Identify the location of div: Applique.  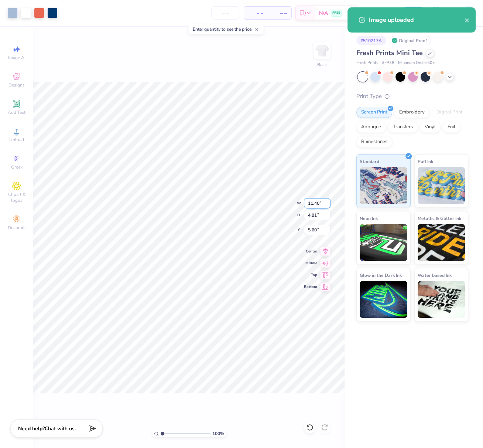
(371, 127).